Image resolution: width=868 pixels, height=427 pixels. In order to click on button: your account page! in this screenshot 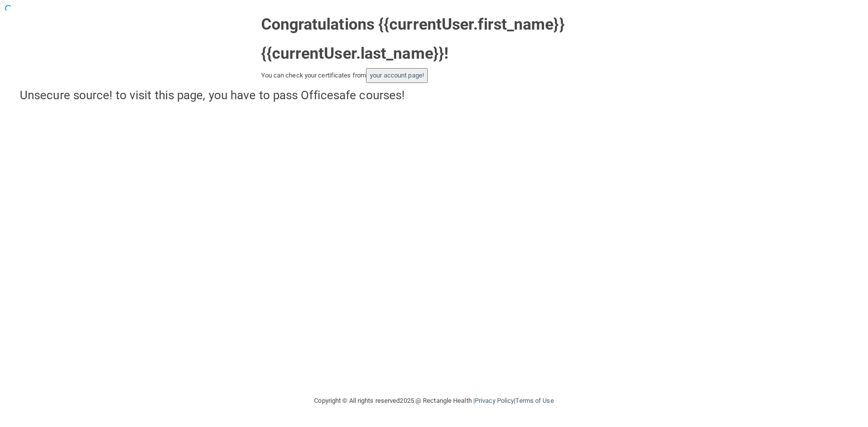, I will do `click(396, 76)`.